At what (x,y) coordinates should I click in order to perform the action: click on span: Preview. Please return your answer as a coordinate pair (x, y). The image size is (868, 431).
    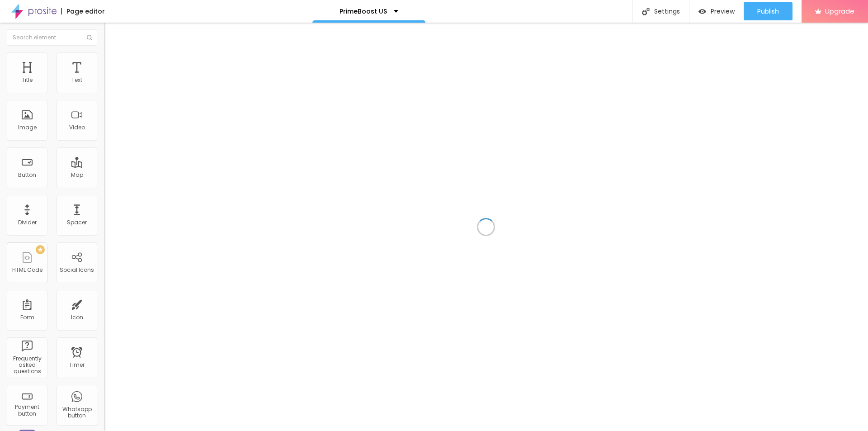
    Looking at the image, I should click on (723, 11).